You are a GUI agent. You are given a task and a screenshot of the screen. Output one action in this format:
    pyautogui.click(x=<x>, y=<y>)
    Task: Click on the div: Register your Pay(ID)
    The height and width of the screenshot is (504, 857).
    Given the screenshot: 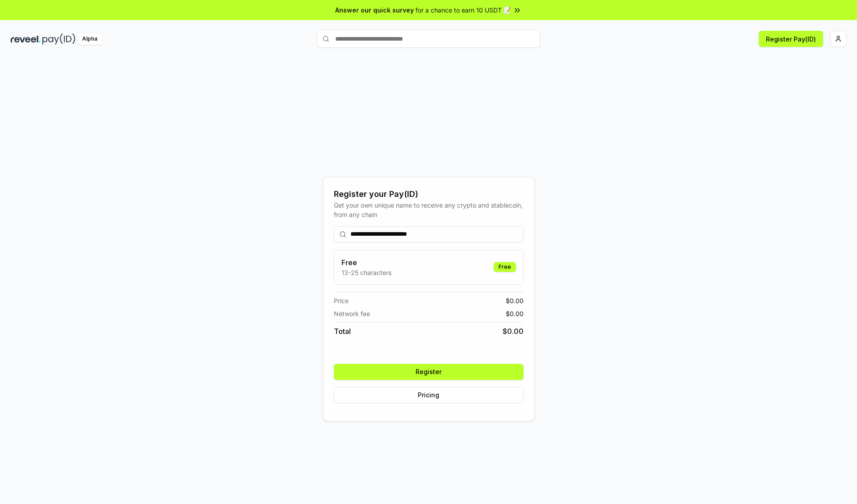 What is the action you would take?
    pyautogui.click(x=428, y=194)
    